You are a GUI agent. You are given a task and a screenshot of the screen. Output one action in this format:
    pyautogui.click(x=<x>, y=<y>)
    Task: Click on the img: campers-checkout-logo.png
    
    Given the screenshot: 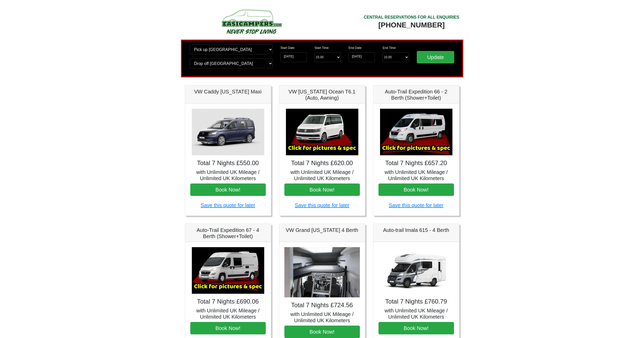 What is the action you would take?
    pyautogui.click(x=252, y=22)
    